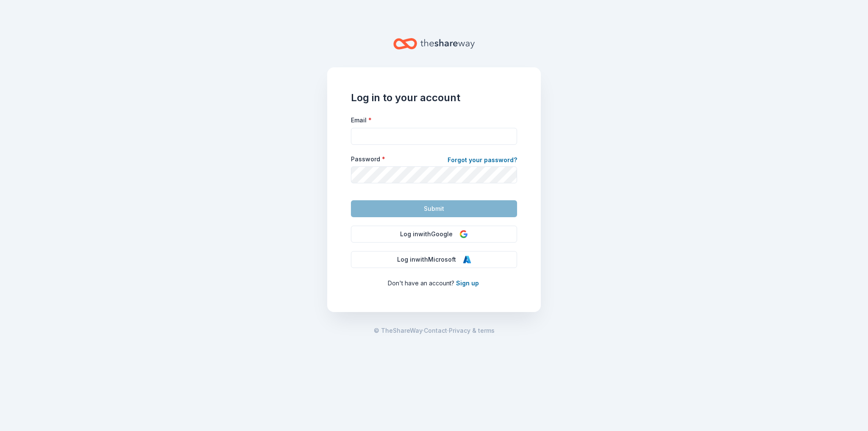 The height and width of the screenshot is (431, 868). Describe the element at coordinates (368, 159) in the screenshot. I see `label: Password` at that location.